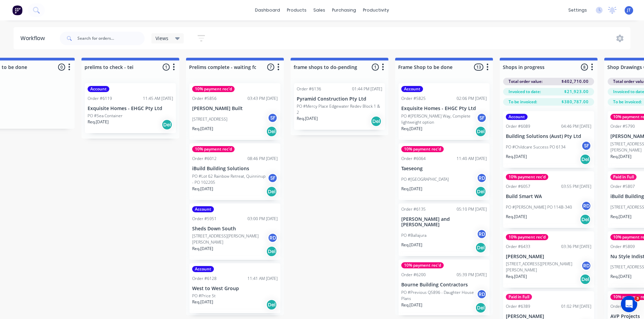  What do you see at coordinates (34, 38) in the screenshot?
I see `div: Workflow` at bounding box center [34, 38].